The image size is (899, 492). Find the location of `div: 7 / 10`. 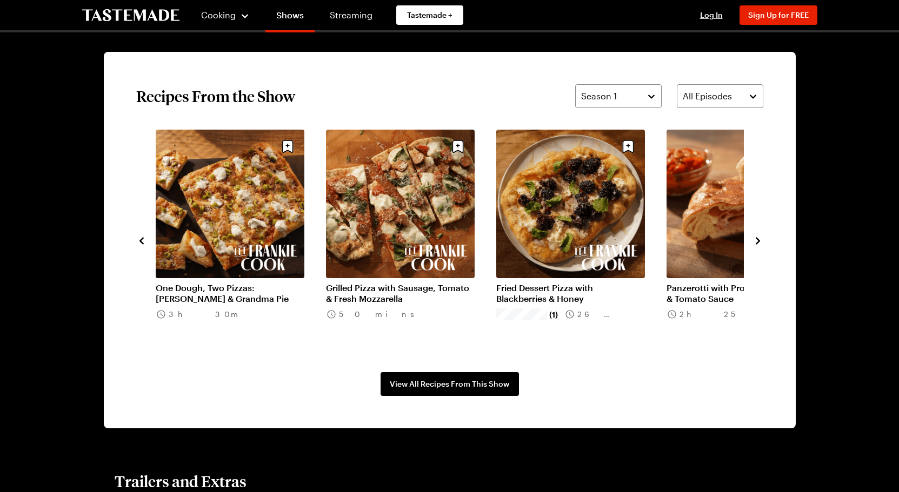

div: 7 / 10 is located at coordinates (240, 240).